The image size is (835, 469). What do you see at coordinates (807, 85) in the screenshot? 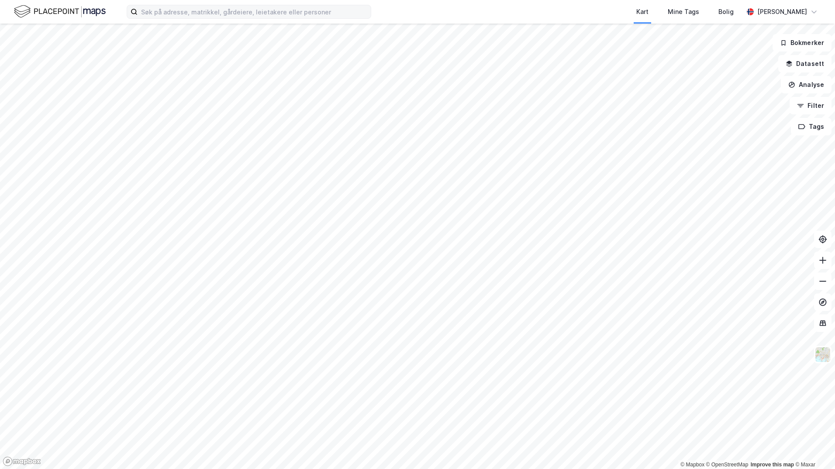
I see `button: Analyse` at bounding box center [807, 85].